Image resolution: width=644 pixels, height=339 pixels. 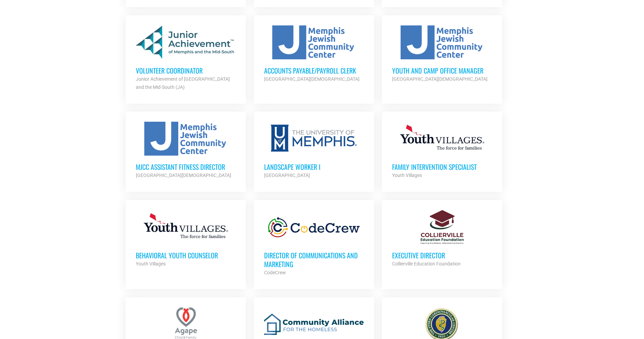 I want to click on h3: Executive Director, so click(x=442, y=255).